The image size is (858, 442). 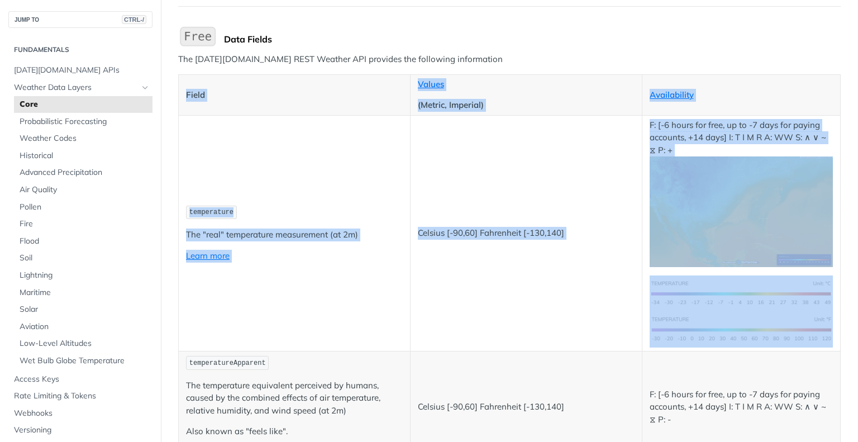 I want to click on span: Core, so click(x=84, y=104).